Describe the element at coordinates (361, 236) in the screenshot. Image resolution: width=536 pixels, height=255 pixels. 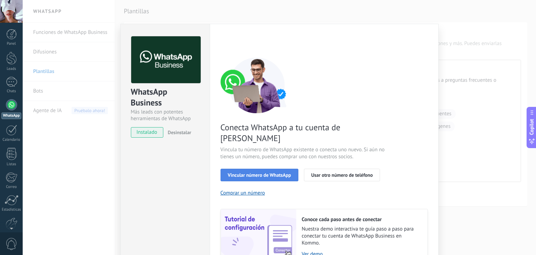
I see `span: Nuestra demo interactiva te guía paso a paso para conectar tu cuenta de WhatsApp Business en Kommo.` at that location.